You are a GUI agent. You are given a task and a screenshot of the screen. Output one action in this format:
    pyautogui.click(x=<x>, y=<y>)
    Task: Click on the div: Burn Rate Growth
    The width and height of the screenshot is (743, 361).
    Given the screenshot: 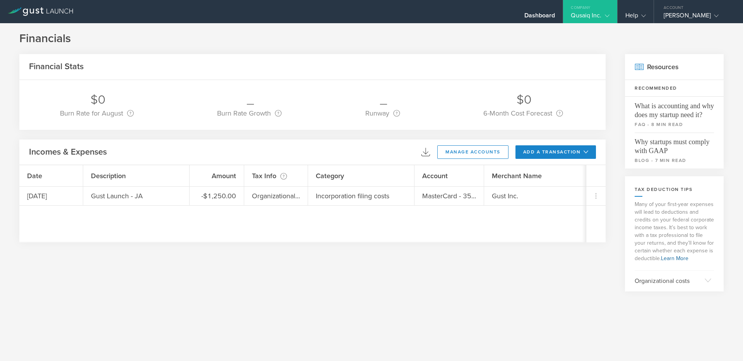 What is the action you would take?
    pyautogui.click(x=249, y=113)
    